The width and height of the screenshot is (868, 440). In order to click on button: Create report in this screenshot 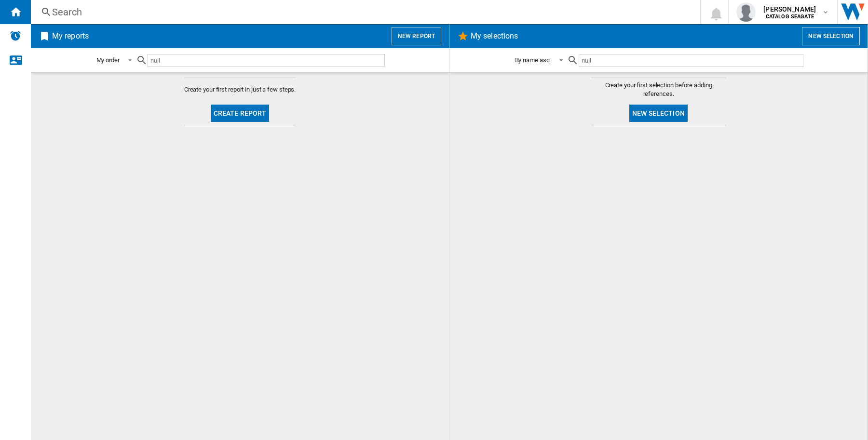, I will do `click(240, 113)`.